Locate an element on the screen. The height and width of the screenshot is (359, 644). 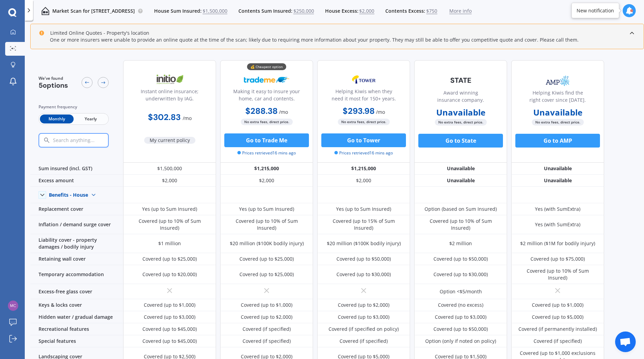
span: 5 options is located at coordinates (54, 85).